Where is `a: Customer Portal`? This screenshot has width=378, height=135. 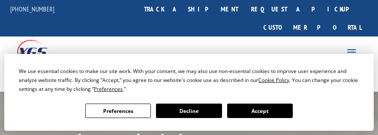 a: Customer Portal is located at coordinates (312, 27).